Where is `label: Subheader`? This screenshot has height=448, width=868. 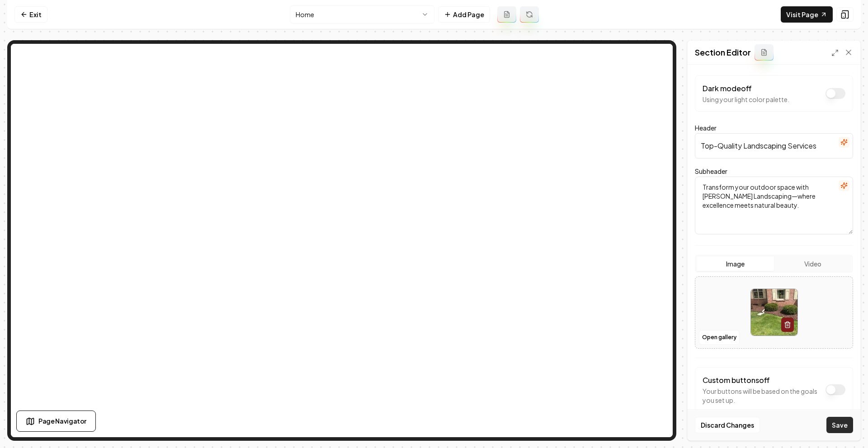 label: Subheader is located at coordinates (711, 171).